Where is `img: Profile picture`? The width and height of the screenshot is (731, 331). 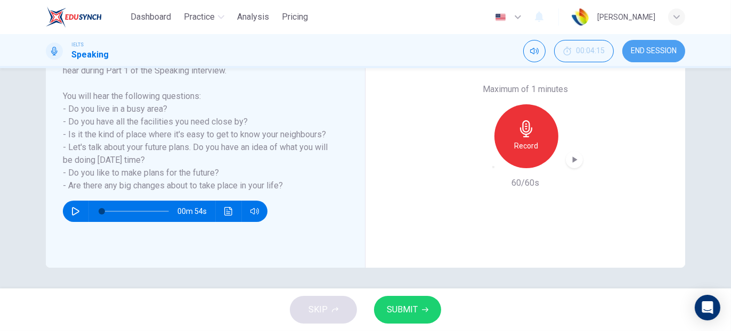 img: Profile picture is located at coordinates (580, 17).